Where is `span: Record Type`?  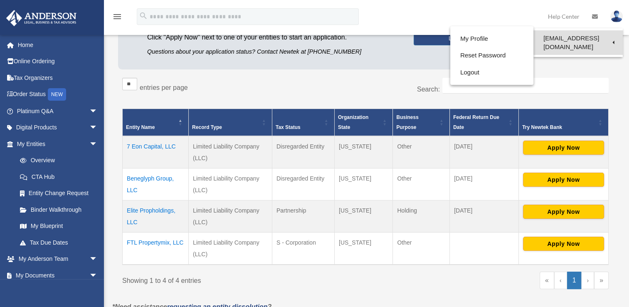 span: Record Type is located at coordinates (207, 127).